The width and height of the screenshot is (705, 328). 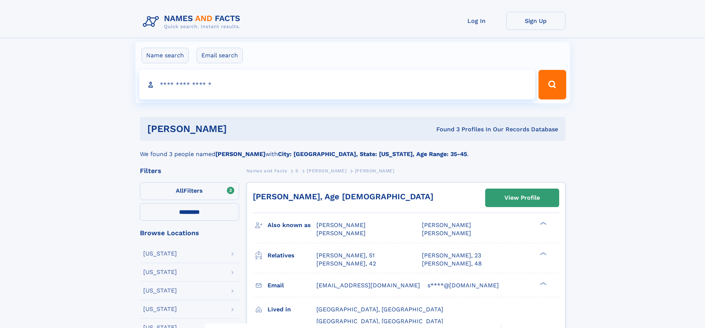 I want to click on div: Browse Locations, so click(x=190, y=233).